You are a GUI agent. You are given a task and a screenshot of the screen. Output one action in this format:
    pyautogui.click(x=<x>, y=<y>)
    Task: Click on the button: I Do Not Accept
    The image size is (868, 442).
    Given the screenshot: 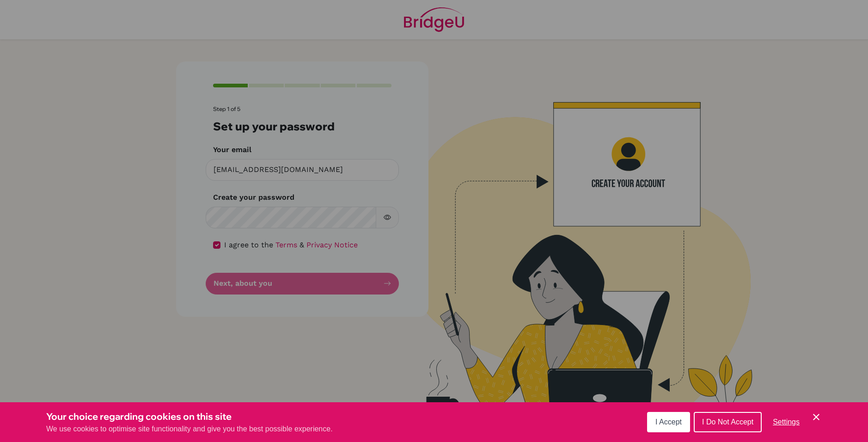 What is the action you would take?
    pyautogui.click(x=728, y=422)
    